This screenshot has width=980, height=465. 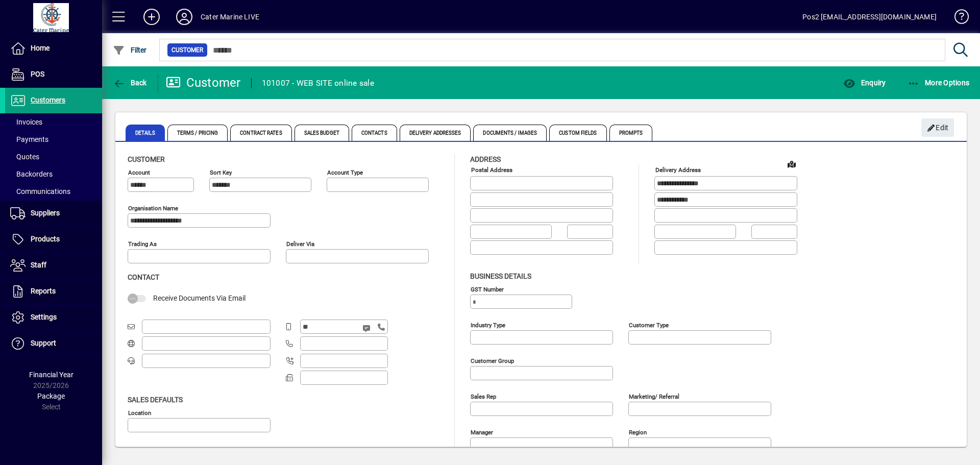 What do you see at coordinates (43, 291) in the screenshot?
I see `span: Reports` at bounding box center [43, 291].